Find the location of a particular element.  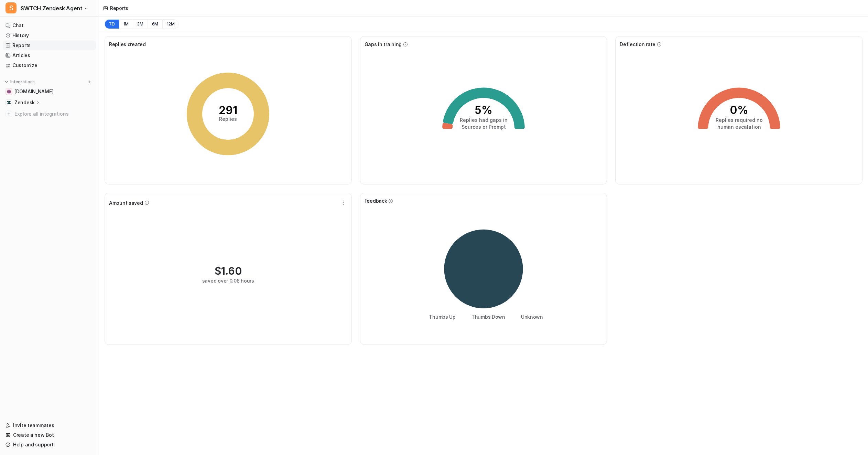

button: 6M is located at coordinates (155, 24).